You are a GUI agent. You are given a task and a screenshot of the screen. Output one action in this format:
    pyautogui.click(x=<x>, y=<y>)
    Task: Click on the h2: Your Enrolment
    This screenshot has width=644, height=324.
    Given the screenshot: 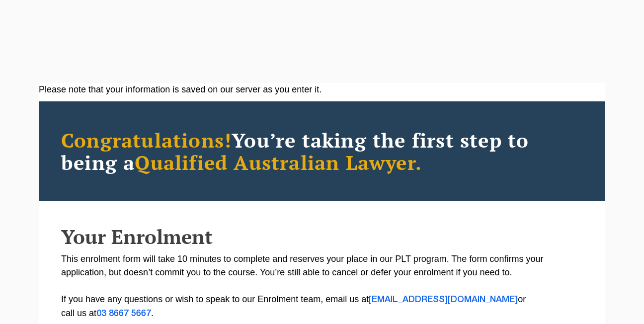 What is the action you would take?
    pyautogui.click(x=322, y=237)
    